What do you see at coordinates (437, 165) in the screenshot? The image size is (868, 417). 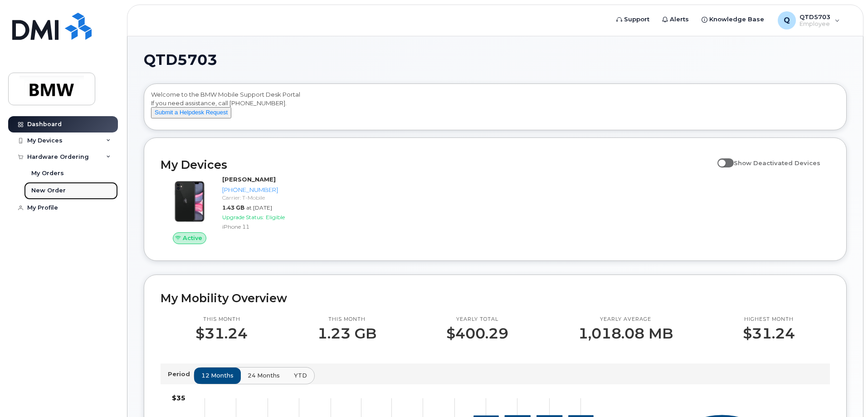 I see `h2: My Devices` at bounding box center [437, 165].